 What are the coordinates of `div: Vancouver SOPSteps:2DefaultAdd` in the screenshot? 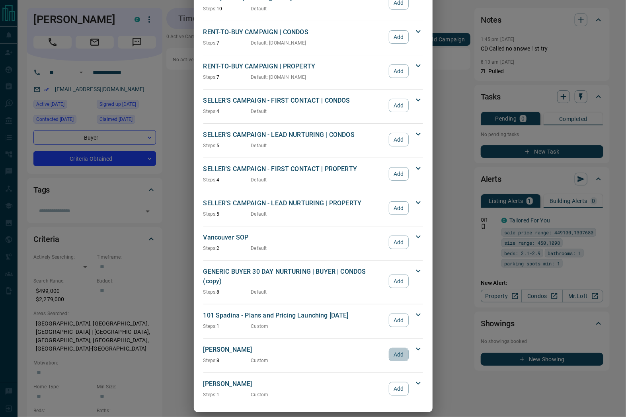 It's located at (313, 242).